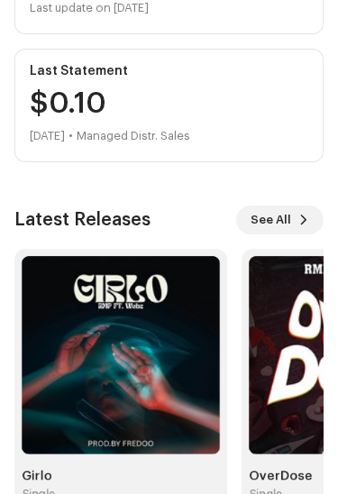 Image resolution: width=338 pixels, height=494 pixels. What do you see at coordinates (169, 105) in the screenshot?
I see `re-o-card-value: Last Statement` at bounding box center [169, 105].